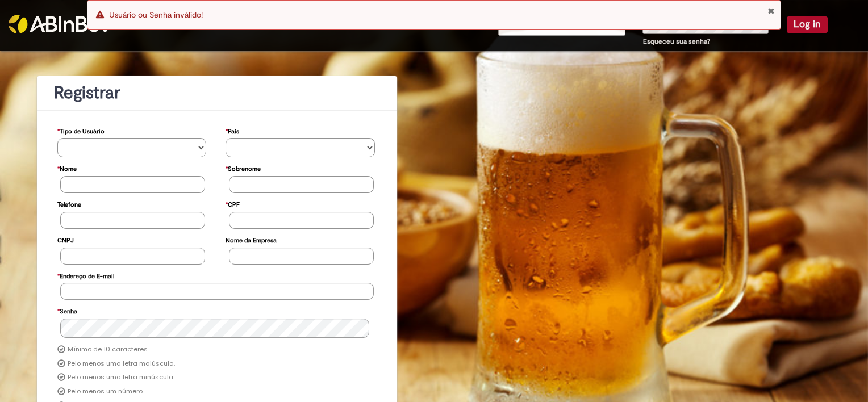  I want to click on label: Tipo de Usuário, so click(80, 130).